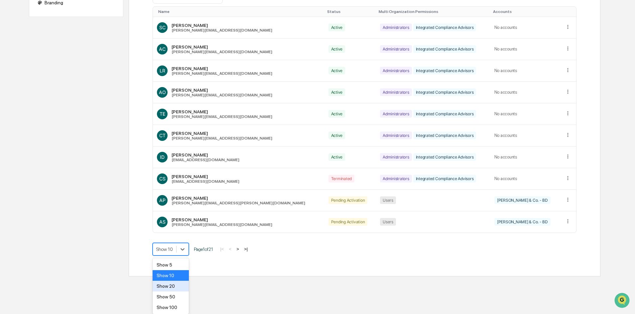 The image size is (635, 314). I want to click on span: CT, so click(162, 135).